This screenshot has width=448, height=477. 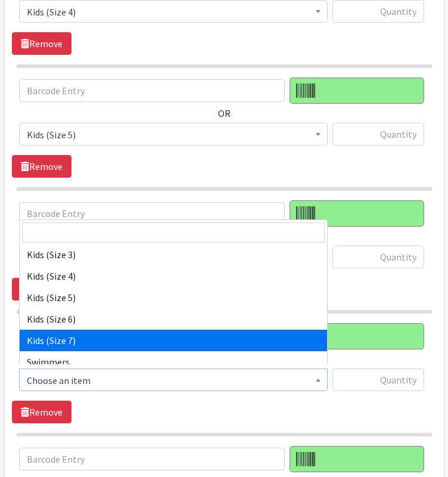 I want to click on li: Kids (Size 5), so click(x=173, y=297).